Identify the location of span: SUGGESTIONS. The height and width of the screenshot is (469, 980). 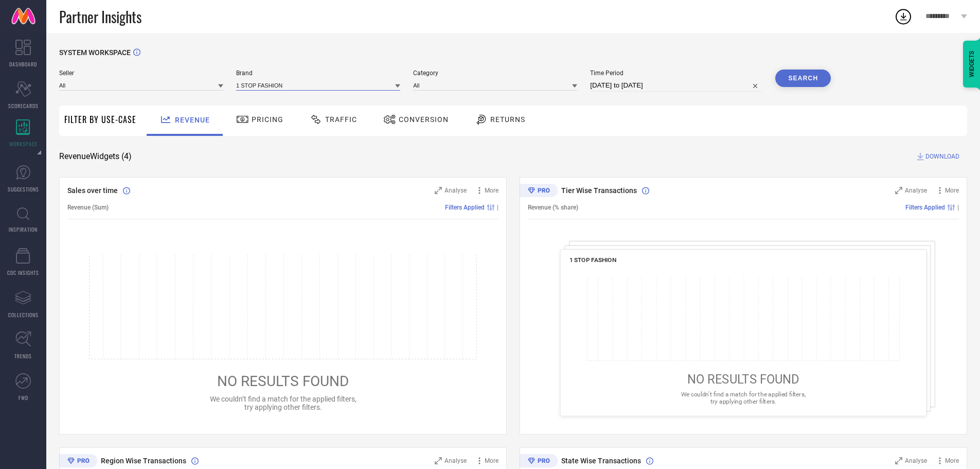
(23, 189).